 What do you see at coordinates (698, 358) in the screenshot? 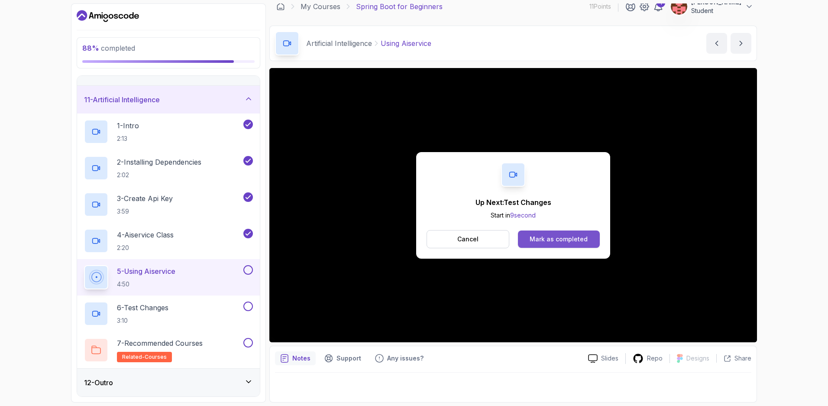
I see `p: Designs` at bounding box center [698, 358].